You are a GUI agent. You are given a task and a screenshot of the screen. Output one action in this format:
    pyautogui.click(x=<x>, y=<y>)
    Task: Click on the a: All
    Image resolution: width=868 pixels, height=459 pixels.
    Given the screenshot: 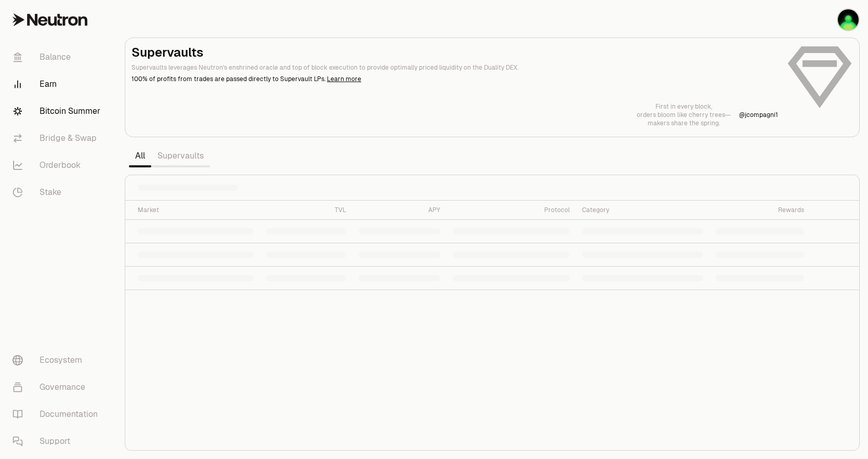 What is the action you would take?
    pyautogui.click(x=140, y=156)
    